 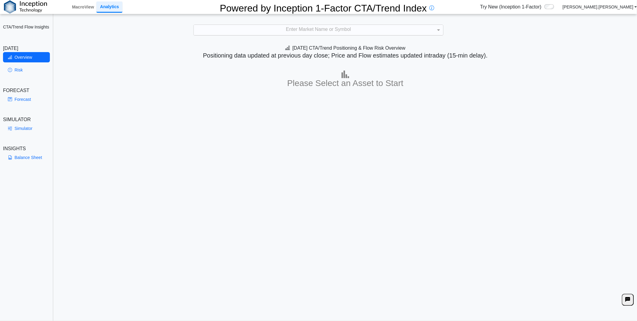 What do you see at coordinates (26, 157) in the screenshot?
I see `a: Balance Sheet` at bounding box center [26, 157].